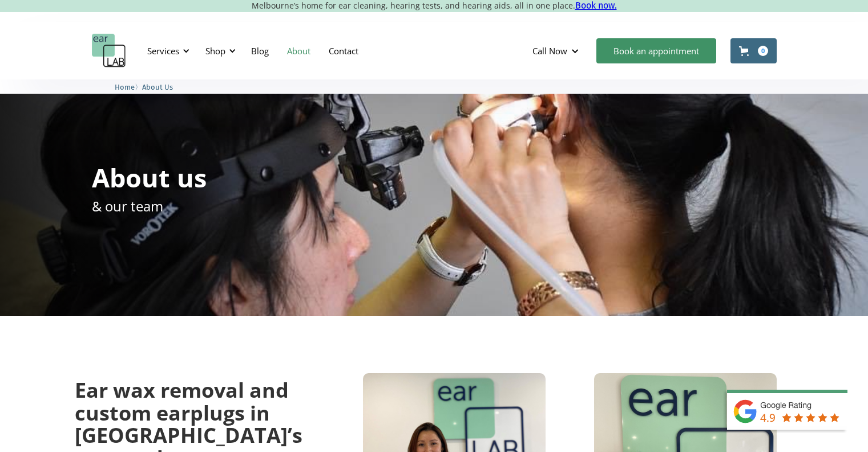  What do you see at coordinates (149, 177) in the screenshot?
I see `h1: About us` at bounding box center [149, 177].